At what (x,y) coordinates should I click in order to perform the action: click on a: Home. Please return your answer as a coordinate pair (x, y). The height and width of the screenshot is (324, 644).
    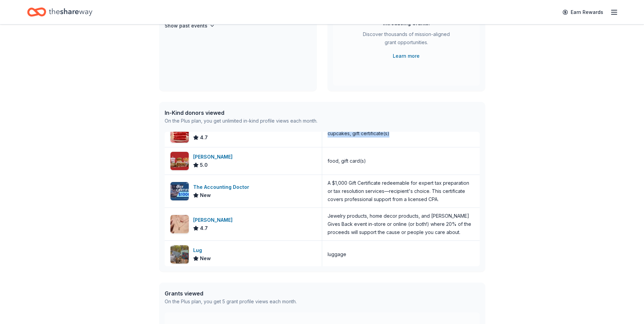
    Looking at the image, I should click on (60, 12).